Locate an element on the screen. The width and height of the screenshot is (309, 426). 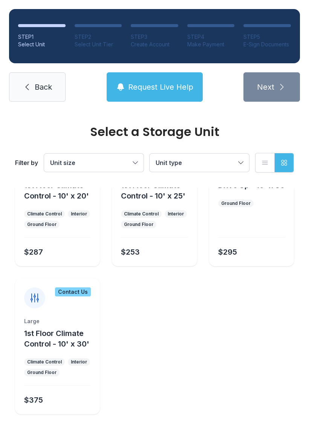
div: STEP 1 is located at coordinates (42, 37).